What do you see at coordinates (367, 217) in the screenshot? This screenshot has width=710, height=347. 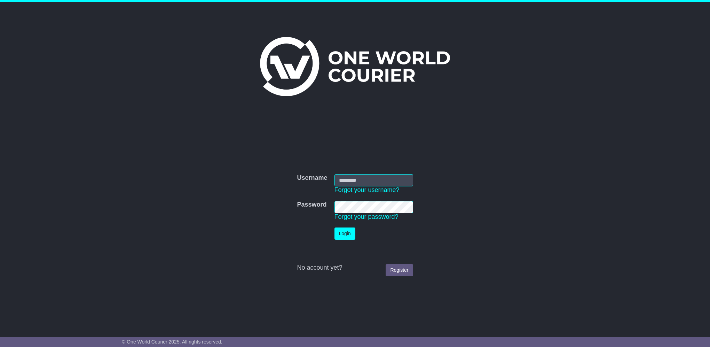 I see `a: Forgot your password?` at bounding box center [367, 217].